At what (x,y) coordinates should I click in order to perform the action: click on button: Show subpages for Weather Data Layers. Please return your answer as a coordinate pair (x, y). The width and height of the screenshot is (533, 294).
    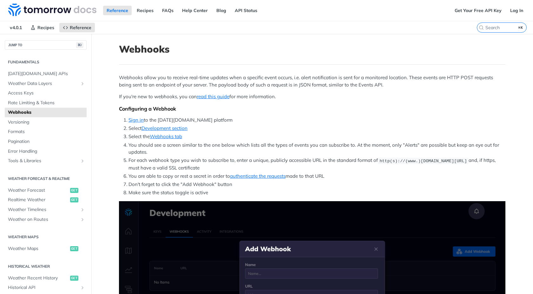
    Looking at the image, I should click on (82, 84).